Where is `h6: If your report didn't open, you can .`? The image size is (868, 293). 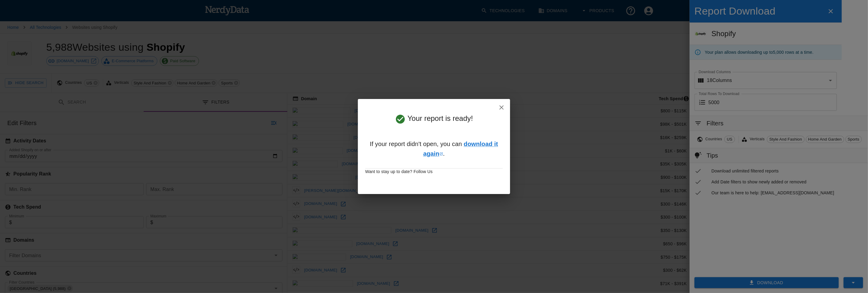 h6: If your report didn't open, you can . is located at coordinates (434, 149).